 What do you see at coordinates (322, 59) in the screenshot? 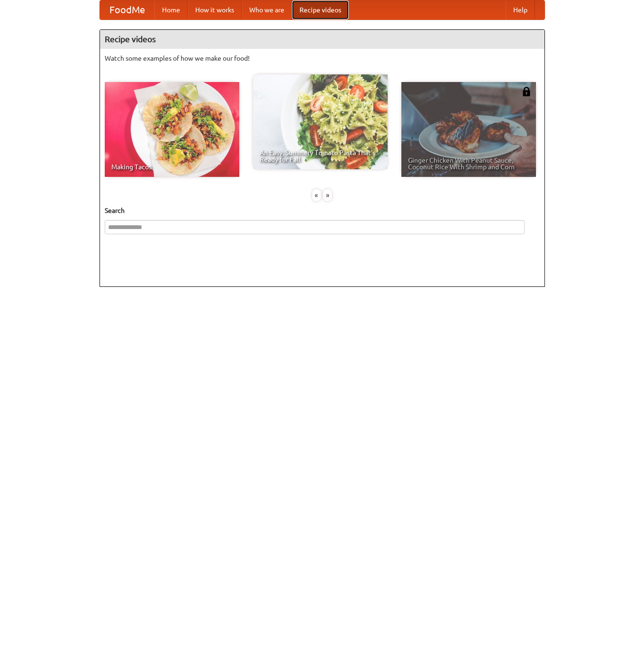
I see `p: Watch some examples of how we make our food!` at bounding box center [322, 59].